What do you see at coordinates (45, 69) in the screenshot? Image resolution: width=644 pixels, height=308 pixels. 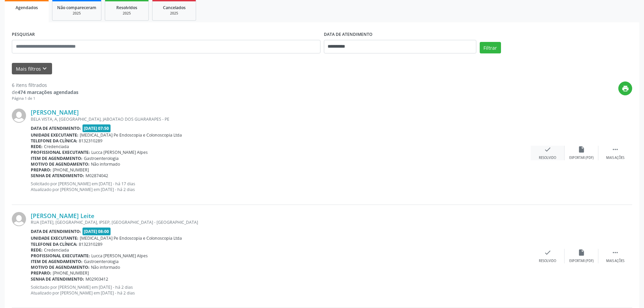 I see `i: keyboard_arrow_down` at bounding box center [45, 69].